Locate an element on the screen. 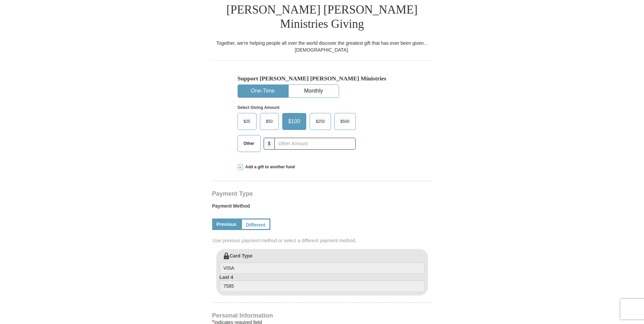  span: $25 is located at coordinates (247, 122).